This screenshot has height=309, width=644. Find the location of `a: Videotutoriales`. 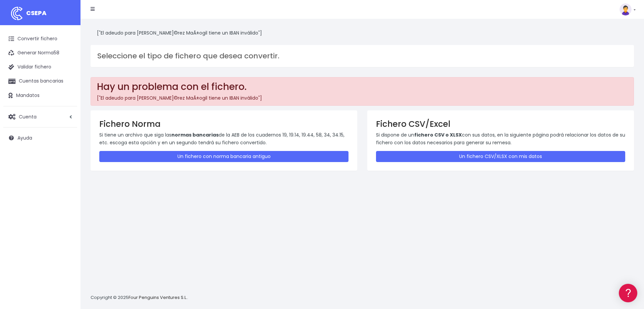

a: Videotutoriales is located at coordinates (67, 111).